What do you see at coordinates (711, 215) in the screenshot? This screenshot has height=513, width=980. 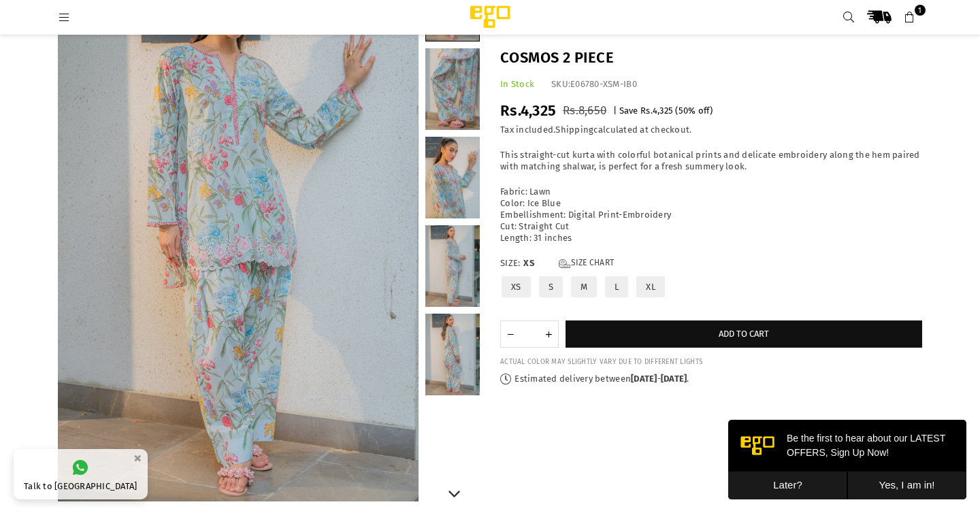 I see `p: Fabric: Lawn Color: Ice Blue Embellishment: Digital Print-Embroidery Cut: Straight Cut Length: 31...` at bounding box center [711, 215].